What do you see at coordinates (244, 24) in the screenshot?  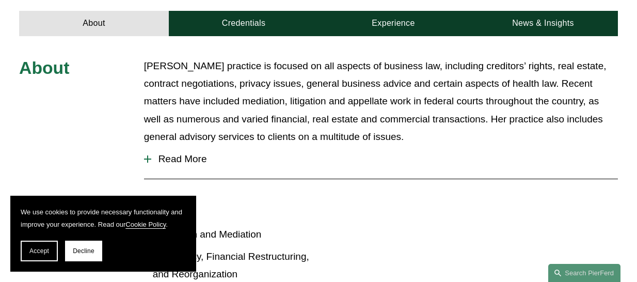 I see `a: Credentials` at bounding box center [244, 24].